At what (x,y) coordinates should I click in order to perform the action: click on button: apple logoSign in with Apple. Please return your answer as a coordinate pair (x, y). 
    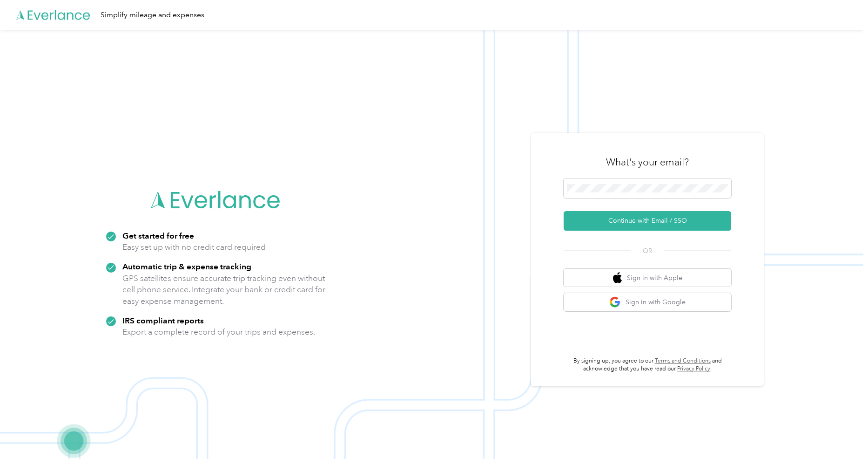
    Looking at the image, I should click on (647, 277).